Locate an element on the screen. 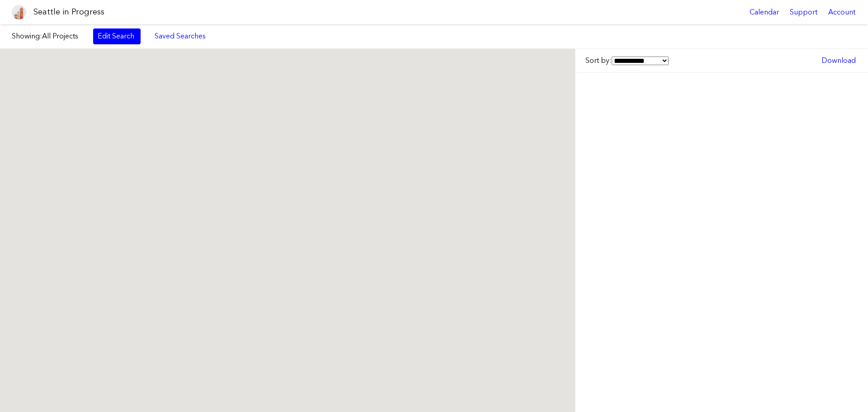  a: Download is located at coordinates (839, 60).